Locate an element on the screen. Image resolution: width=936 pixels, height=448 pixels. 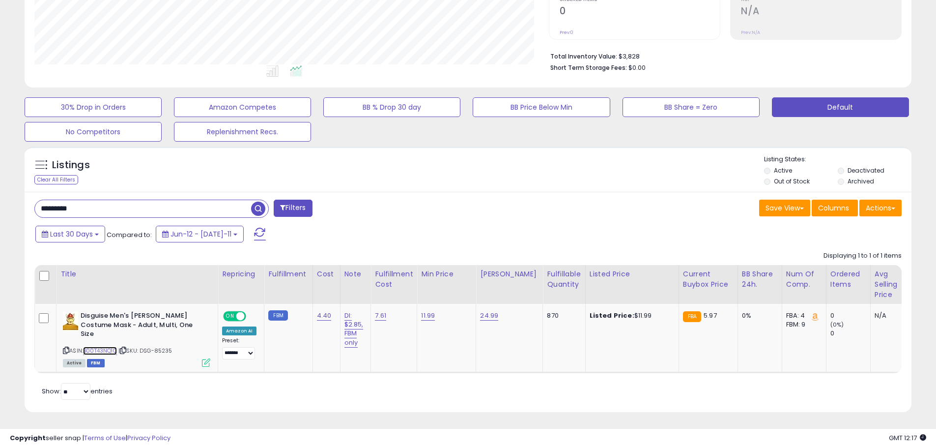
h2: 0 is located at coordinates (640, 12).